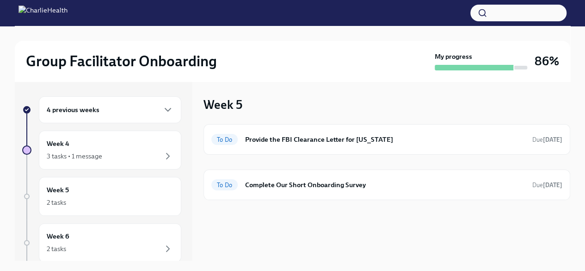 This screenshot has width=585, height=271. What do you see at coordinates (223, 105) in the screenshot?
I see `h3: Week 5` at bounding box center [223, 105].